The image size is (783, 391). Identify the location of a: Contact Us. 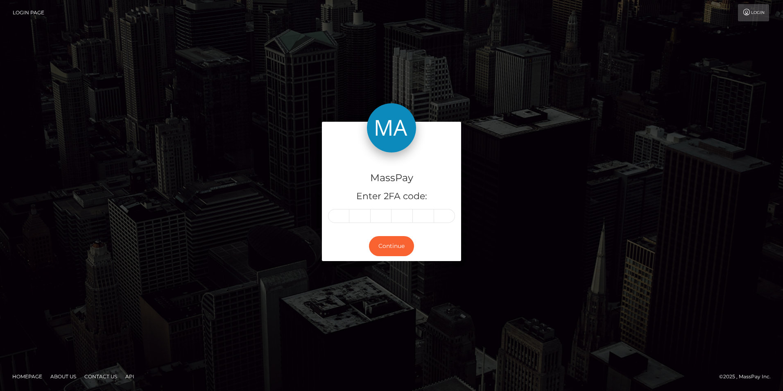
(101, 376).